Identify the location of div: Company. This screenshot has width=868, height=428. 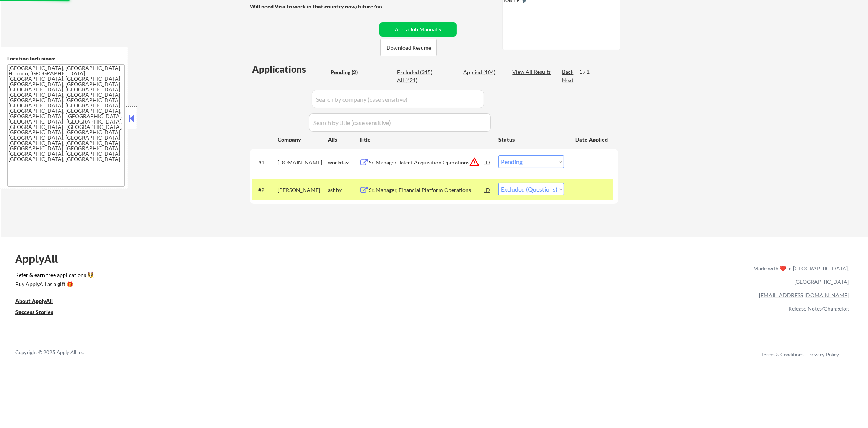
(302, 139).